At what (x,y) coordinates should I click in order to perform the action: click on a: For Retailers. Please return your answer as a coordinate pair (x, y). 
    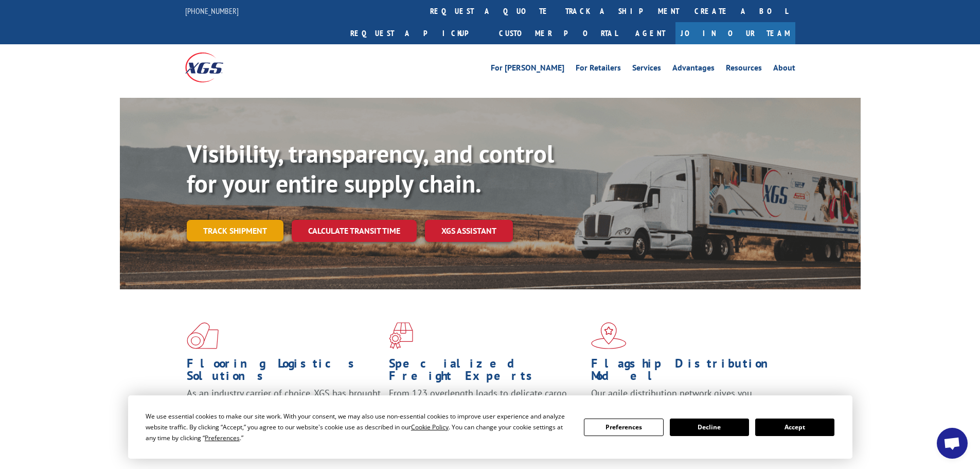
    Looking at the image, I should click on (599, 69).